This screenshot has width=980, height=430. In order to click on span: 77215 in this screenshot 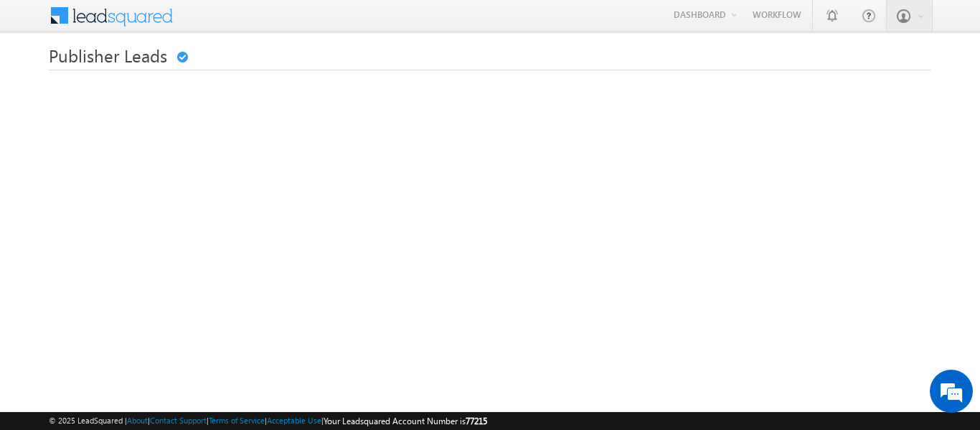, I will do `click(477, 420)`.